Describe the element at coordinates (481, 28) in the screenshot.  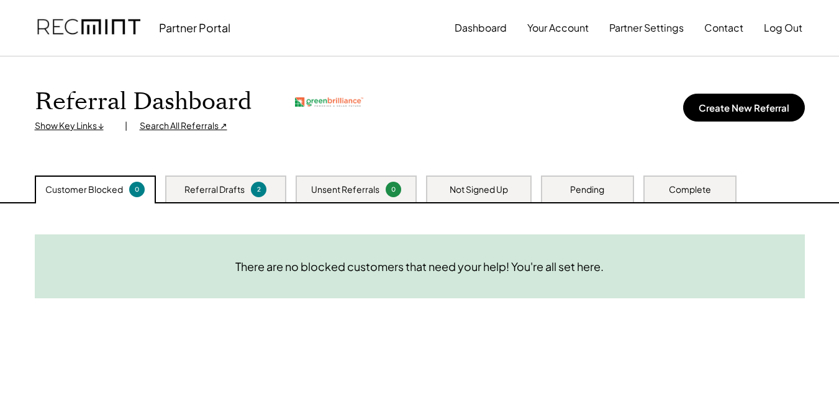
I see `button: Dashboard` at that location.